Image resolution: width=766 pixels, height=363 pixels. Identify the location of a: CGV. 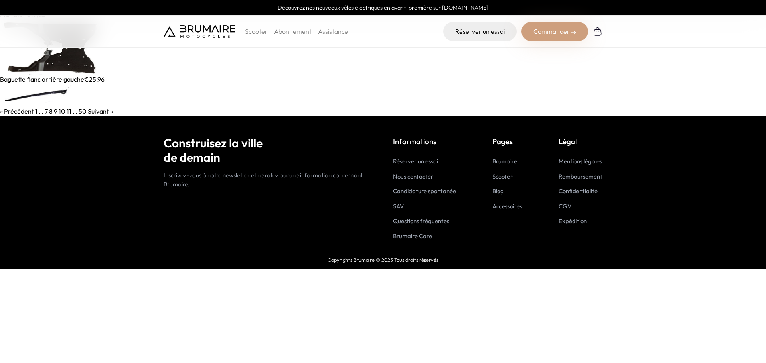
(565, 206).